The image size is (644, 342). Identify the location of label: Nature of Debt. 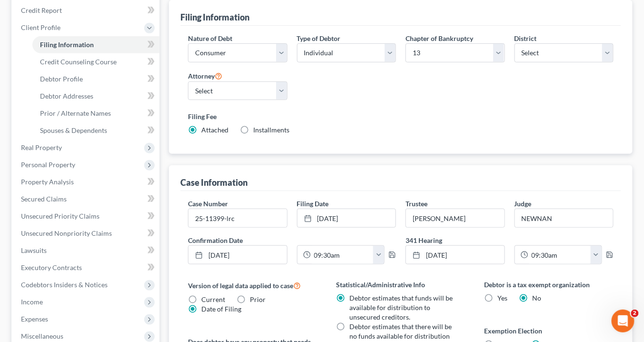
(210, 38).